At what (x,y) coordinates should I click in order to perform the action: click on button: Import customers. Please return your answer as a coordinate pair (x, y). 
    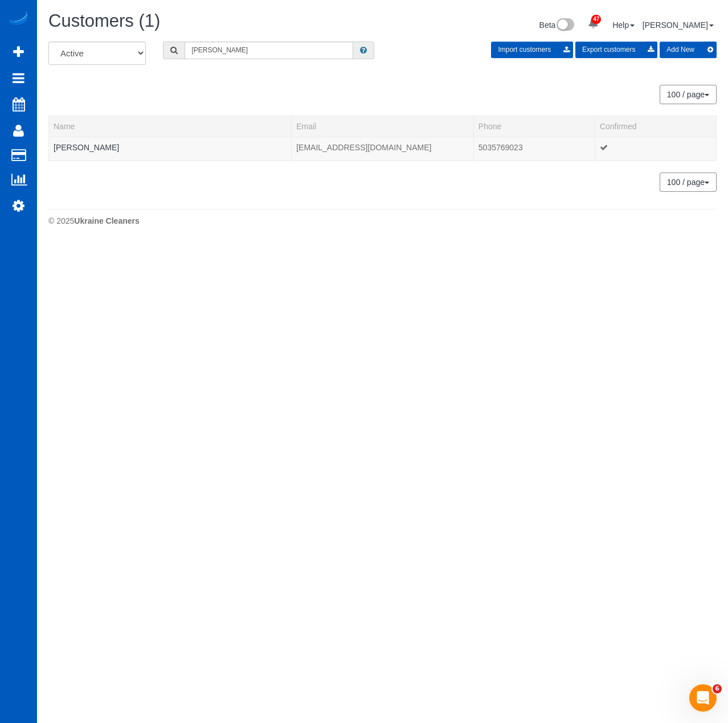
    Looking at the image, I should click on (532, 50).